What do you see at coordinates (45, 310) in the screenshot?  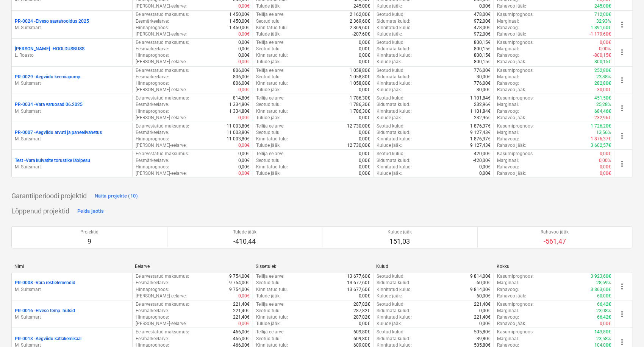 I see `p: PR-0016 - Elveso temp. hülsid` at bounding box center [45, 310].